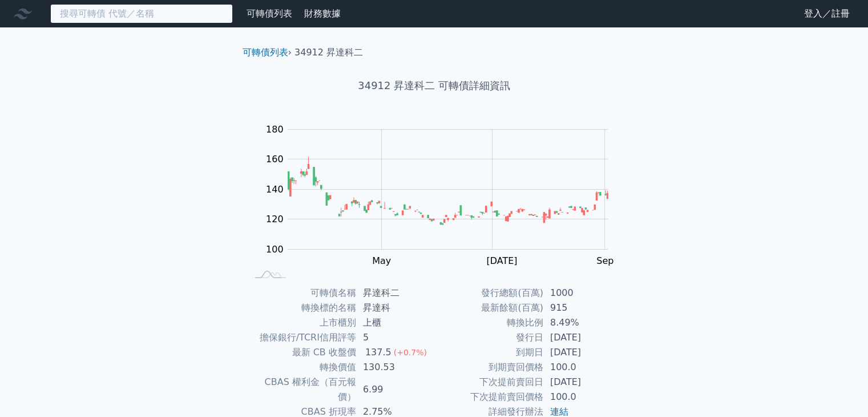 The image size is (868, 417). What do you see at coordinates (827, 14) in the screenshot?
I see `a: 登入／註冊` at bounding box center [827, 14].